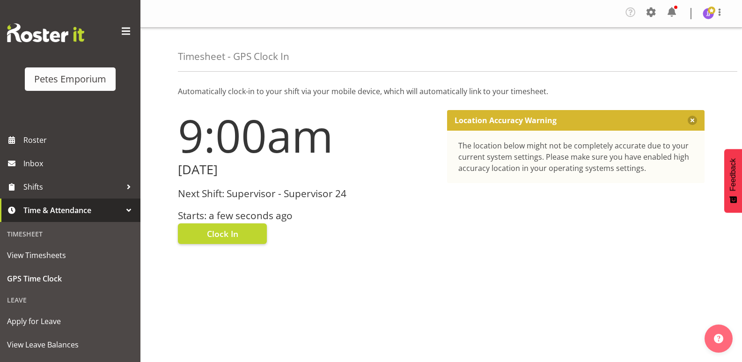 The width and height of the screenshot is (742, 362). Describe the element at coordinates (70, 255) in the screenshot. I see `span: View Timesheets` at that location.